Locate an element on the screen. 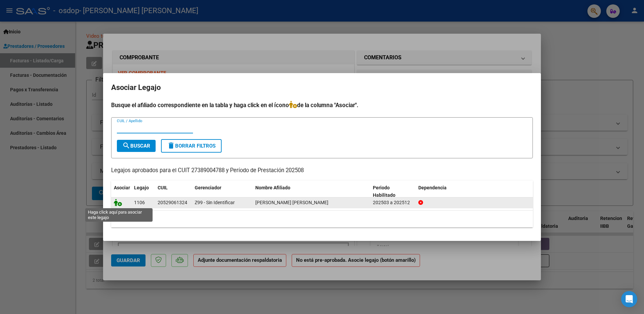 The height and width of the screenshot is (314, 644). div: 20529061324 is located at coordinates (172, 203).